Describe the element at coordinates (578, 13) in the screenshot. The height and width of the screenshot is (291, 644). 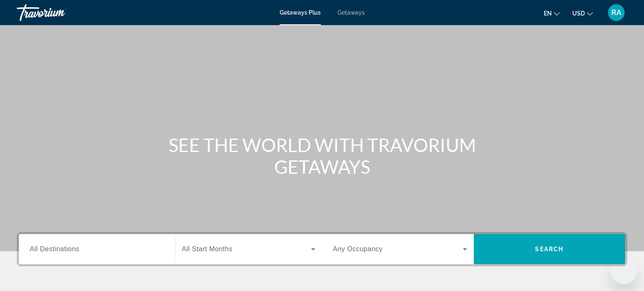
I see `span: USD` at that location.